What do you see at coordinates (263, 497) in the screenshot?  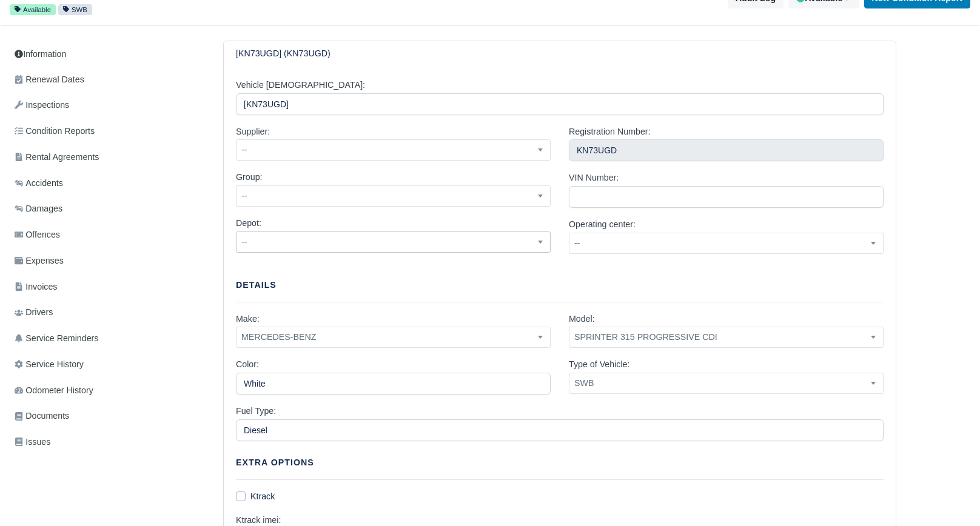 I see `label: Ktrack` at bounding box center [263, 497].